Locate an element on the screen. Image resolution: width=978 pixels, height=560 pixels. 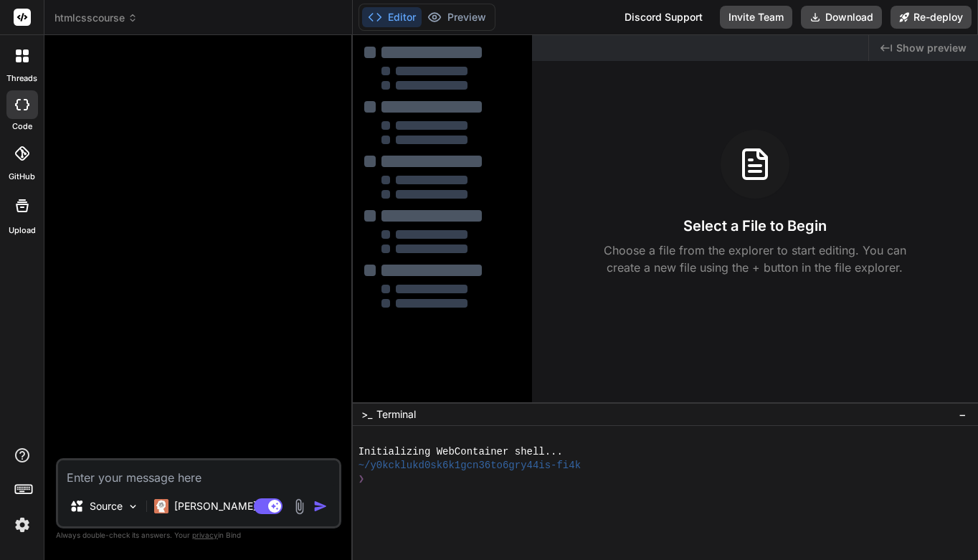
label: threads is located at coordinates (21, 78).